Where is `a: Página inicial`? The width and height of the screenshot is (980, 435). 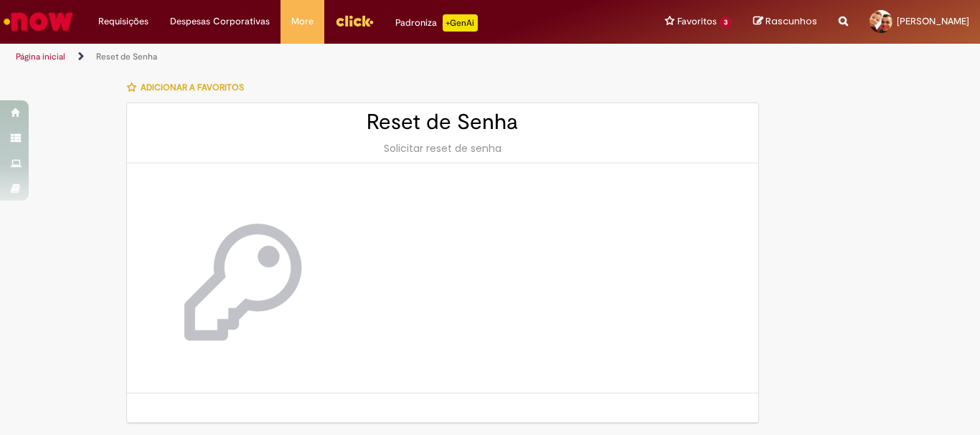
a: Página inicial is located at coordinates (40, 57).